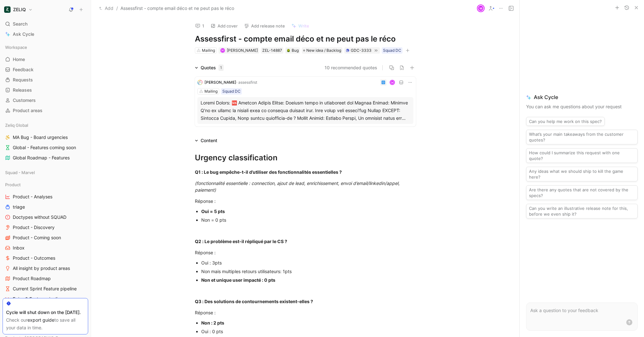 This screenshot has height=337, width=644. What do you see at coordinates (12, 184) in the screenshot?
I see `span: Product` at bounding box center [12, 184].